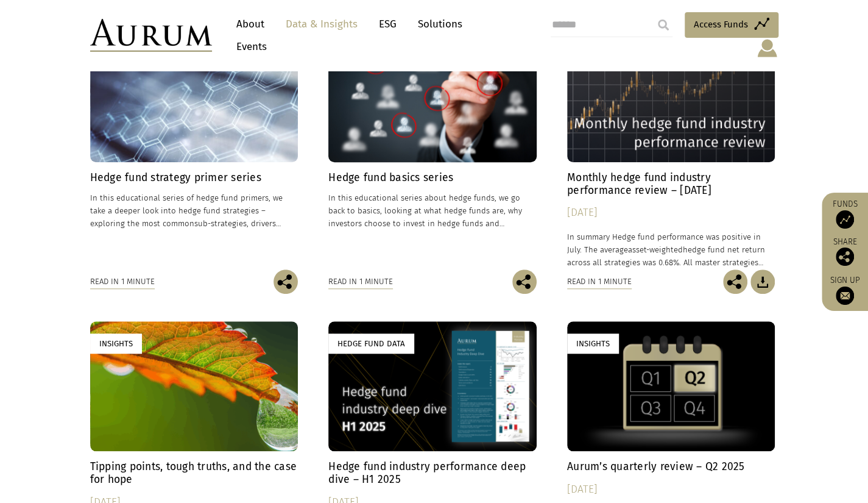  What do you see at coordinates (732, 25) in the screenshot?
I see `a: Access Funds` at bounding box center [732, 25].